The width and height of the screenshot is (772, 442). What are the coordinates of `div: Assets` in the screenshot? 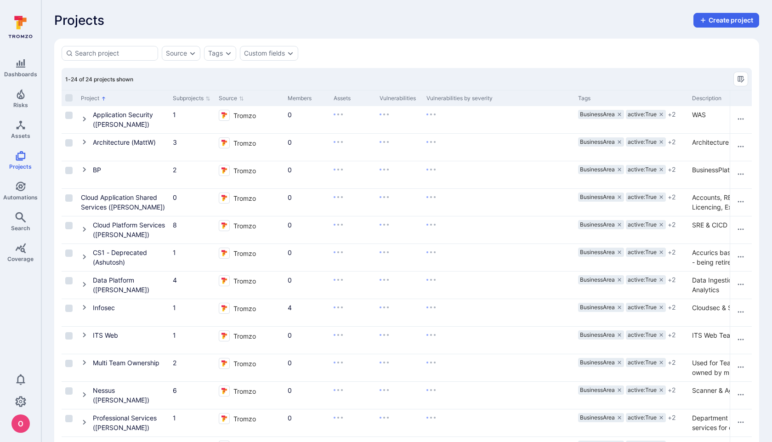 It's located at (353, 98).